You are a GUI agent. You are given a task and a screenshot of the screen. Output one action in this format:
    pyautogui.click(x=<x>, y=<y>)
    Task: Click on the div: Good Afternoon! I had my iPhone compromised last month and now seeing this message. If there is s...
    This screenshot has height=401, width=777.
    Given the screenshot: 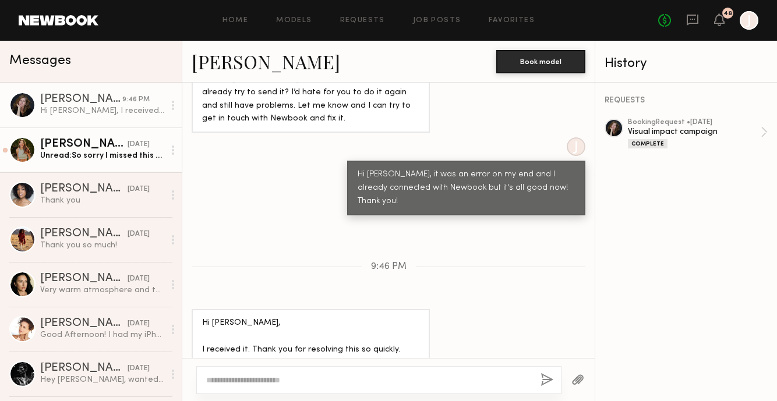 What is the action you would take?
    pyautogui.click(x=102, y=335)
    